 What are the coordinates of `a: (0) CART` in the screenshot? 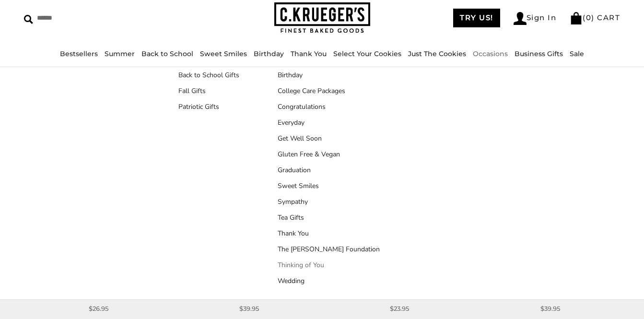 It's located at (595, 17).